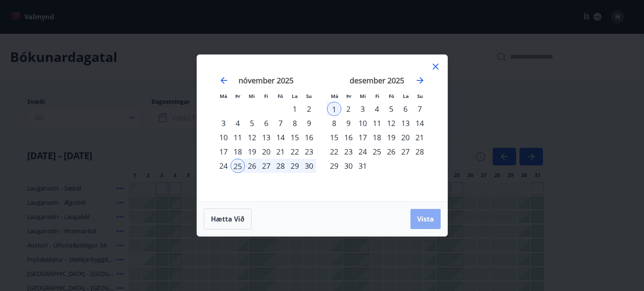 The height and width of the screenshot is (291, 644). I want to click on td: Choose sunnudagur, 7. desember 2025 as your check-in date. It’s available., so click(420, 109).